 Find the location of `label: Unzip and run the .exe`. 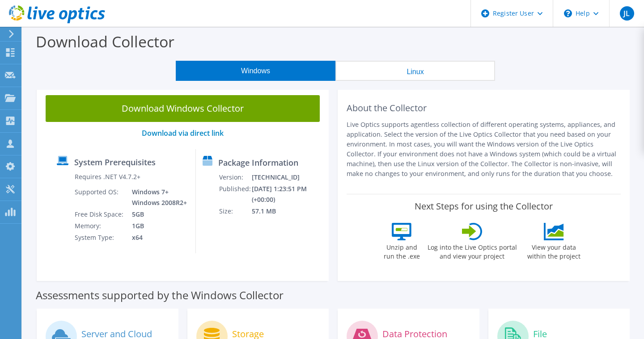

label: Unzip and run the .exe is located at coordinates (402, 251).